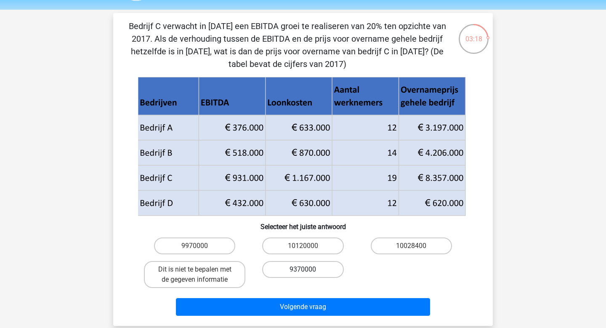 The height and width of the screenshot is (328, 606). What do you see at coordinates (303, 246) in the screenshot?
I see `label: 10120000` at bounding box center [303, 246].